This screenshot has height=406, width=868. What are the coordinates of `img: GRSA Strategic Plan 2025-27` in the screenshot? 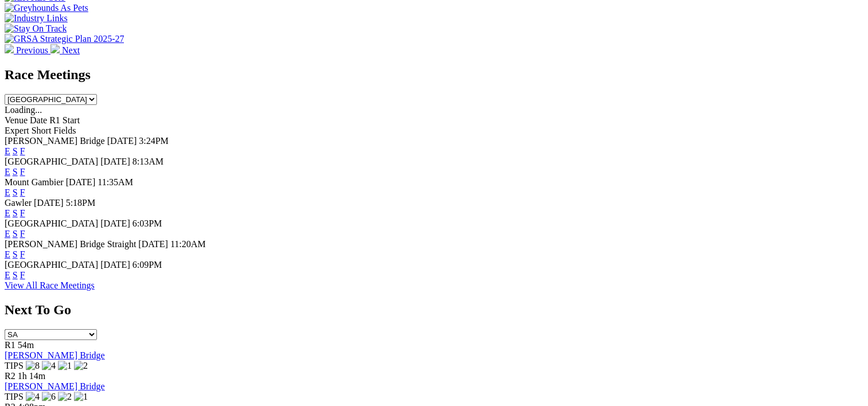 It's located at (64, 39).